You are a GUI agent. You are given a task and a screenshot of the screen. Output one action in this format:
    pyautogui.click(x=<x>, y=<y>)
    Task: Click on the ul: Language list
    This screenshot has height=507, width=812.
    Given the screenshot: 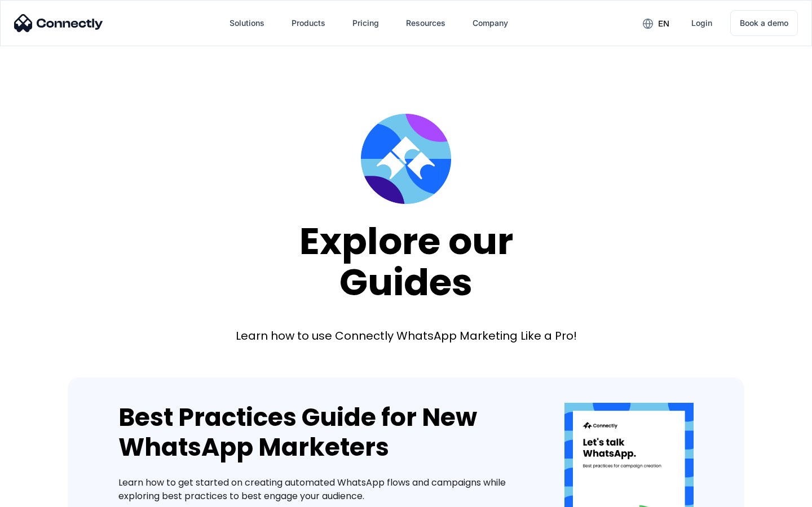 What is the action you would take?
    pyautogui.click(x=45, y=495)
    